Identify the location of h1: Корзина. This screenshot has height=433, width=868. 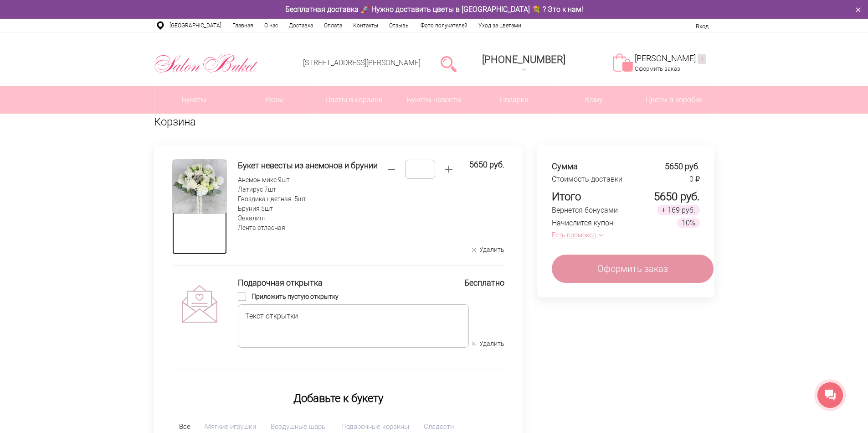
(434, 122).